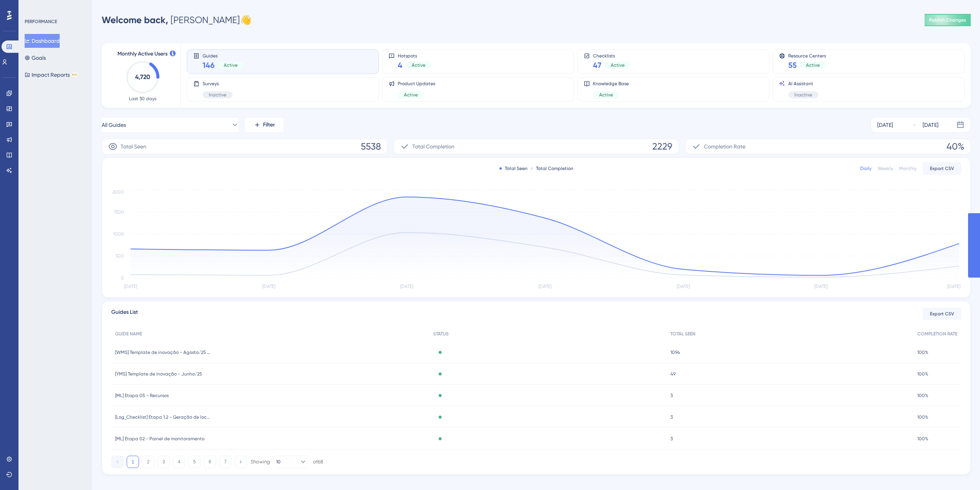 Image resolution: width=980 pixels, height=490 pixels. I want to click on button: 3, so click(164, 462).